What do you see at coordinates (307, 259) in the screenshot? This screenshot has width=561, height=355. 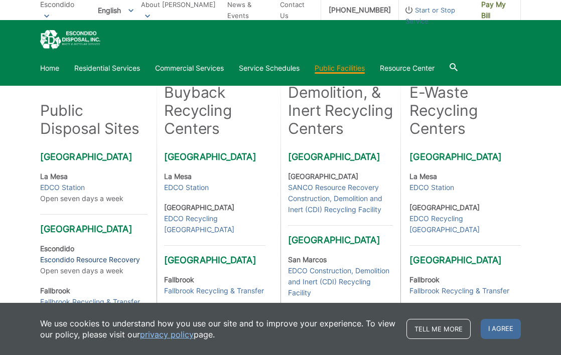 I see `strong: San Marcos` at bounding box center [307, 259].